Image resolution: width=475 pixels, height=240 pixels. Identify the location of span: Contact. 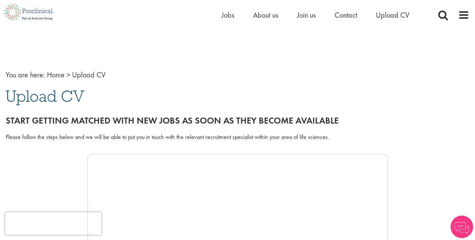
(346, 15).